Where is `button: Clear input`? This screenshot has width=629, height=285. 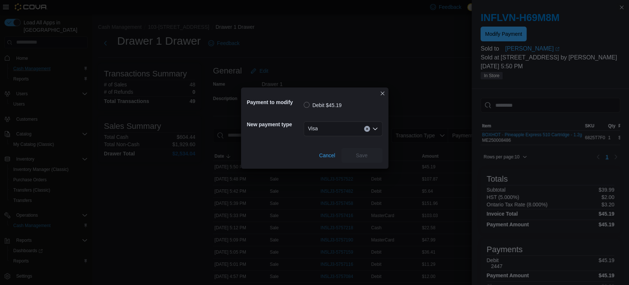 button: Clear input is located at coordinates (367, 129).